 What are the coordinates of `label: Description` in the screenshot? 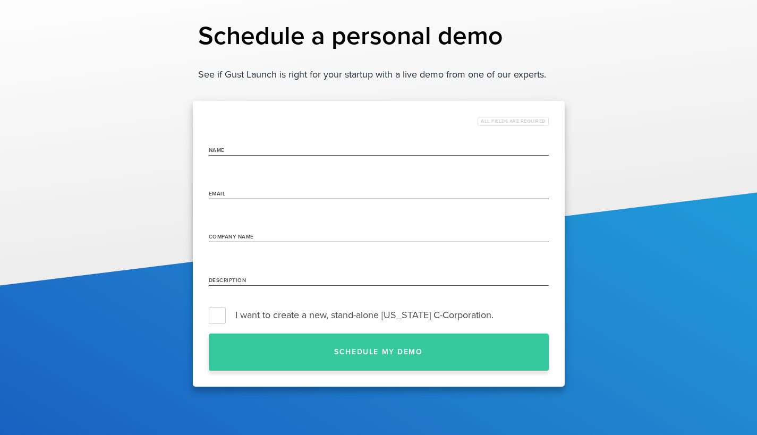 It's located at (227, 280).